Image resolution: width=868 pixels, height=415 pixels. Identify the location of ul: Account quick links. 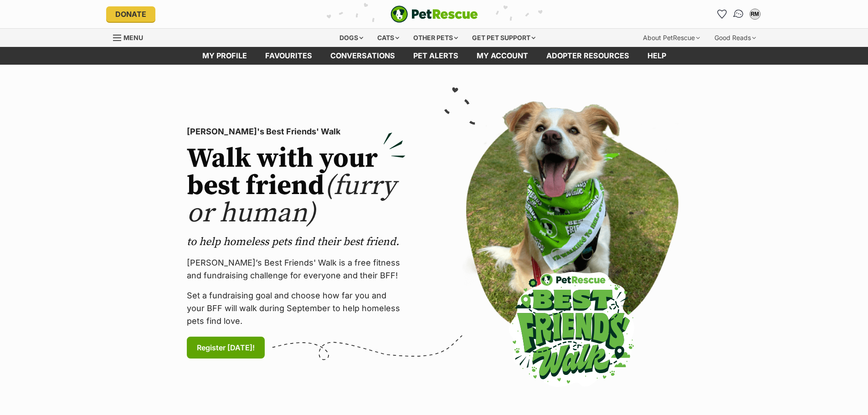
(738, 14).